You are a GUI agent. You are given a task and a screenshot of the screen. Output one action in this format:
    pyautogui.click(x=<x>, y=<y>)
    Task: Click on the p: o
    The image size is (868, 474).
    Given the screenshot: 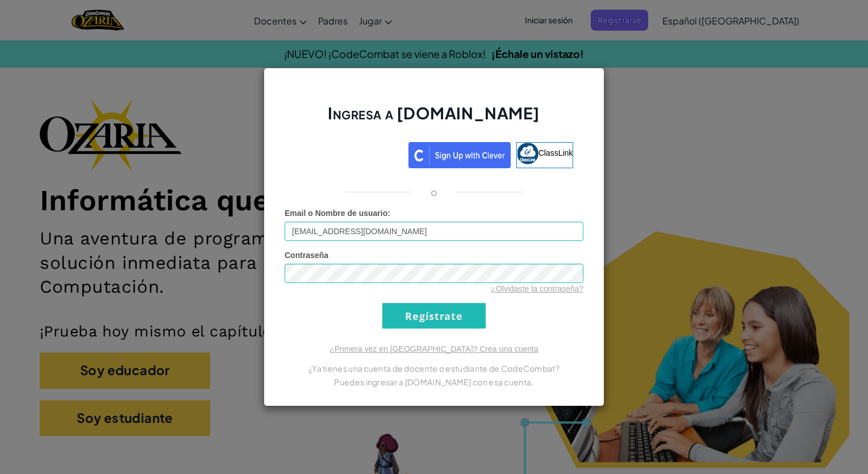 What is the action you would take?
    pyautogui.click(x=434, y=192)
    